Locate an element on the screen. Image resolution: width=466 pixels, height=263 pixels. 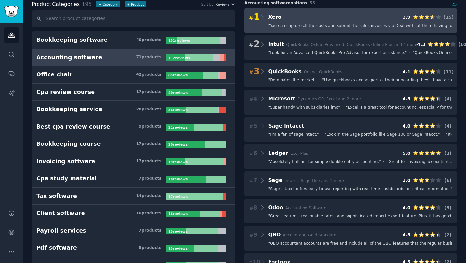
div: 14 product s is located at coordinates (149, 196).